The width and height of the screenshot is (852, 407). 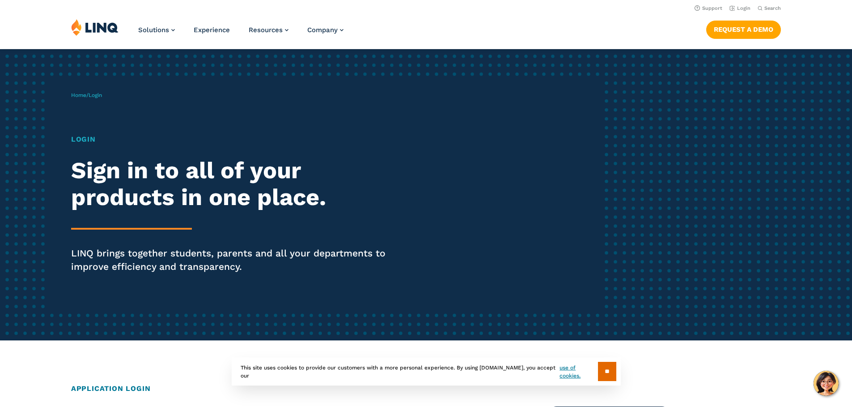 What do you see at coordinates (235, 260) in the screenshot?
I see `p: LINQ brings together students, parents and all your departments to improve efficiency and transpa...` at bounding box center [235, 260].